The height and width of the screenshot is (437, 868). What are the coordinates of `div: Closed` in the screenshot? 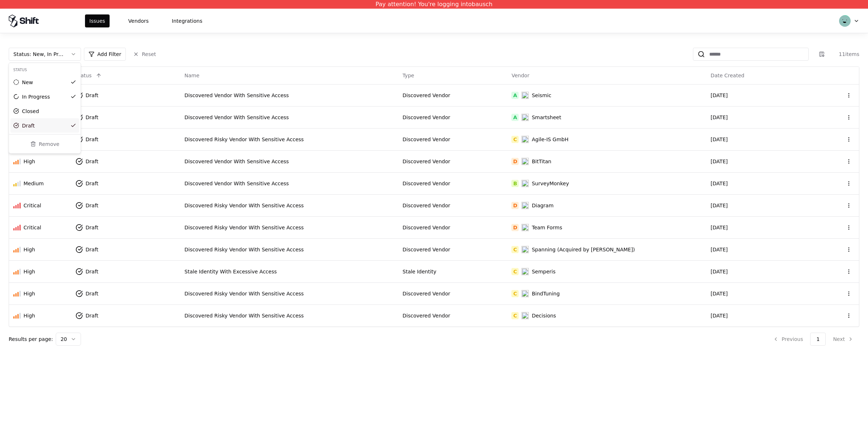 It's located at (31, 111).